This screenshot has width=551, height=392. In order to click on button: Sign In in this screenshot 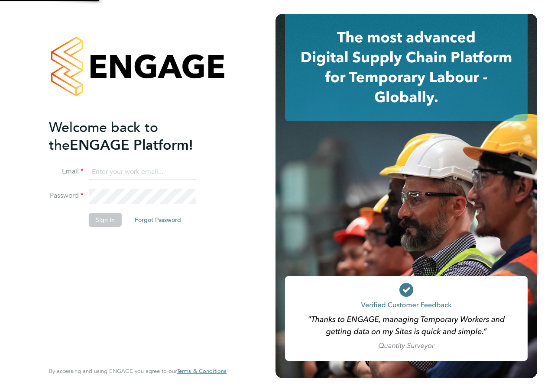, I will do `click(106, 220)`.